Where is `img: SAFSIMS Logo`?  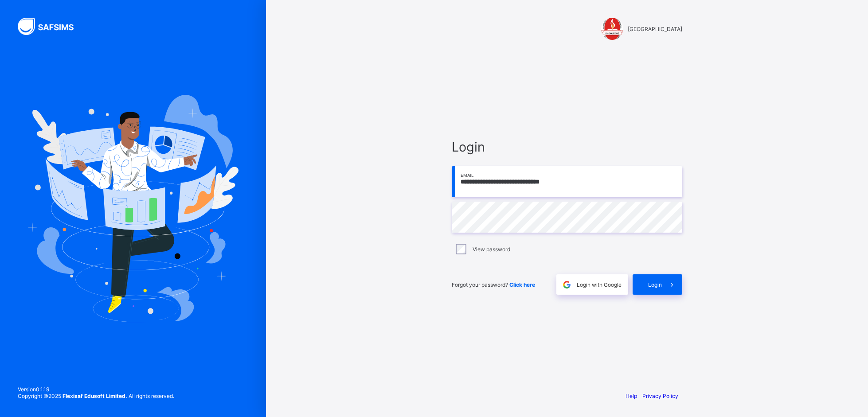
img: SAFSIMS Logo is located at coordinates (51, 27).